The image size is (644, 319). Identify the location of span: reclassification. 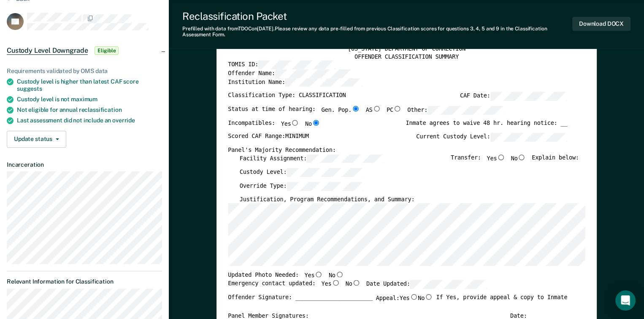
(100, 109).